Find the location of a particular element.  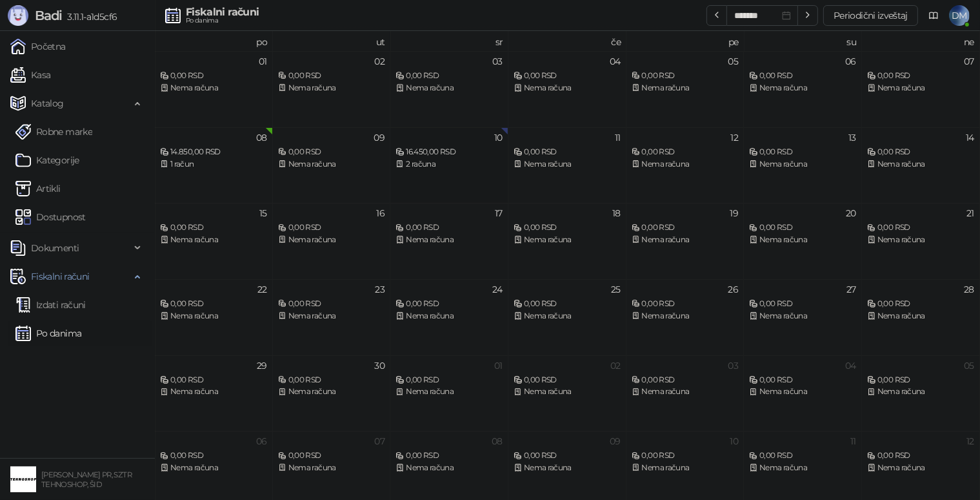

div: Po danima is located at coordinates (222, 21).